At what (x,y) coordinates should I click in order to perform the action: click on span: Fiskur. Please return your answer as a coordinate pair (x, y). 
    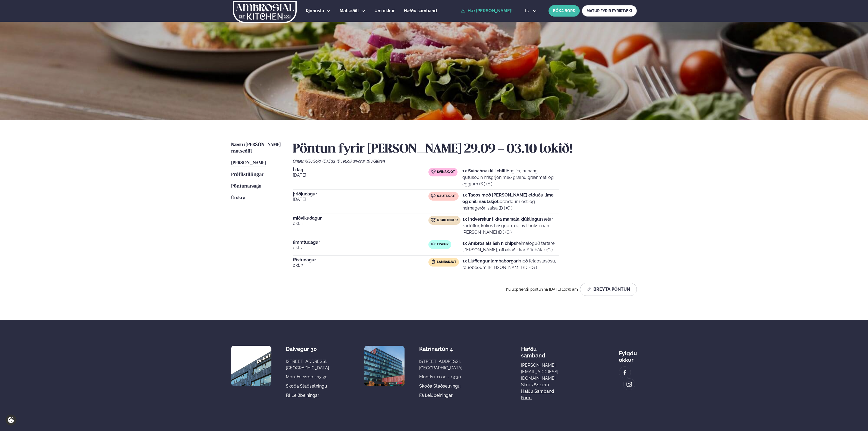
    Looking at the image, I should click on (442, 245).